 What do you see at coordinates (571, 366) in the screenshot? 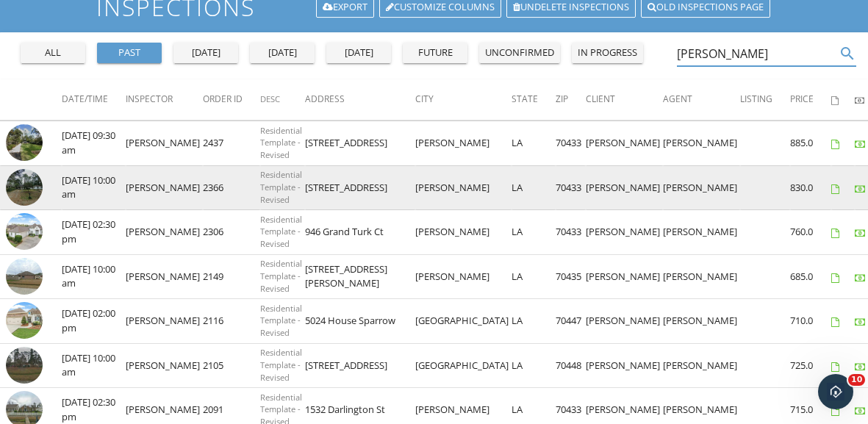
I see `td: 70448` at bounding box center [571, 366].